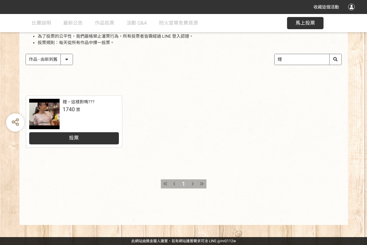 Image resolution: width=367 pixels, height=245 pixels. I want to click on li: 為了投票的公平性，我們嚴格禁止灌票行為，所有投票者皆需經過 LINE 登入認證。, so click(190, 36).